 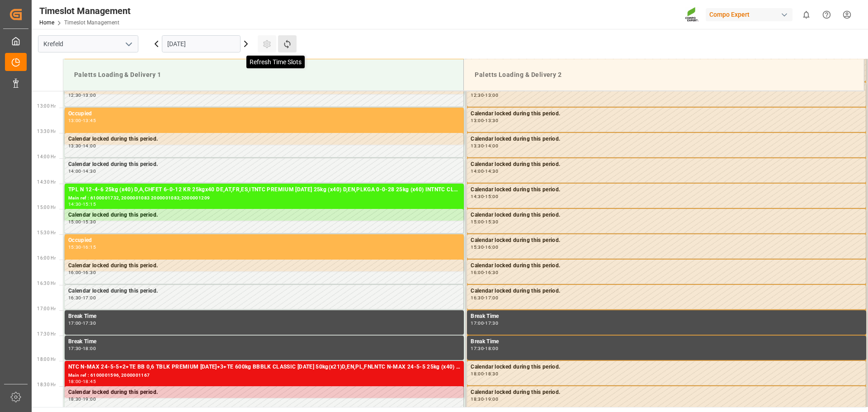 What do you see at coordinates (88, 43) in the screenshot?
I see `input: Type to search/select` at bounding box center [88, 43].